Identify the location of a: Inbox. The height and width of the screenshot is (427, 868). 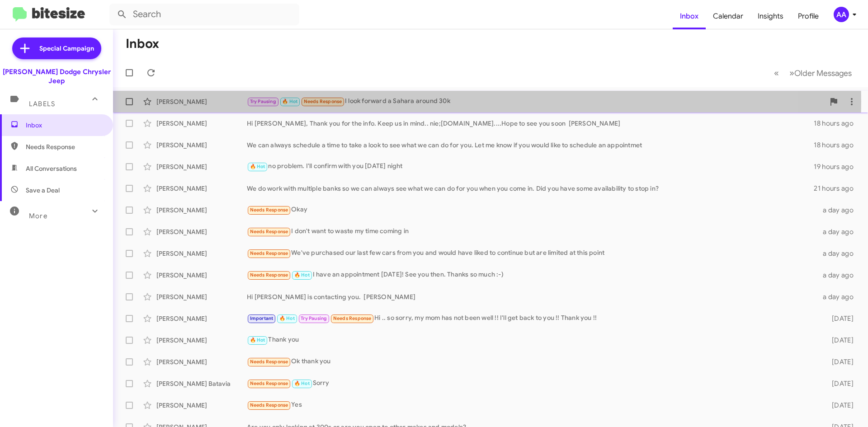
(689, 16).